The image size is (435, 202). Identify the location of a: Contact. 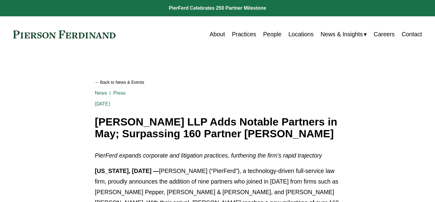
(411, 34).